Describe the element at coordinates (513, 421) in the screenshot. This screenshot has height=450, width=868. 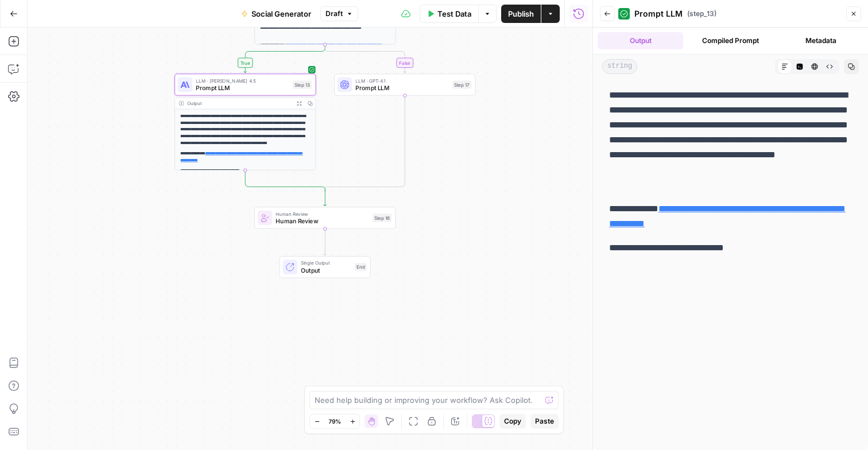
I see `span: Copy` at that location.